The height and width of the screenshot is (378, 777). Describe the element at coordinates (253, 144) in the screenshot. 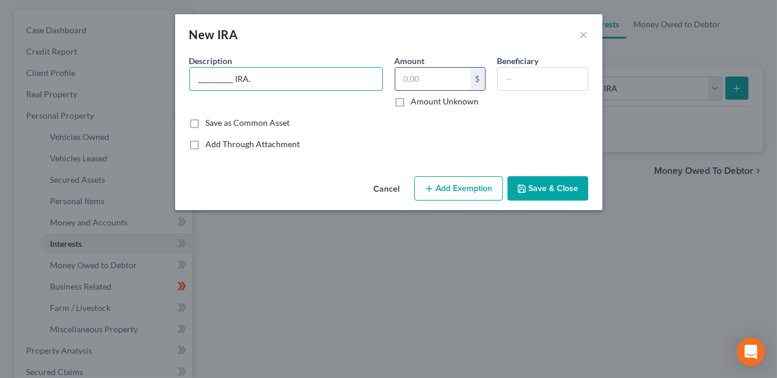

I see `label: Add Through Attachment` at that location.